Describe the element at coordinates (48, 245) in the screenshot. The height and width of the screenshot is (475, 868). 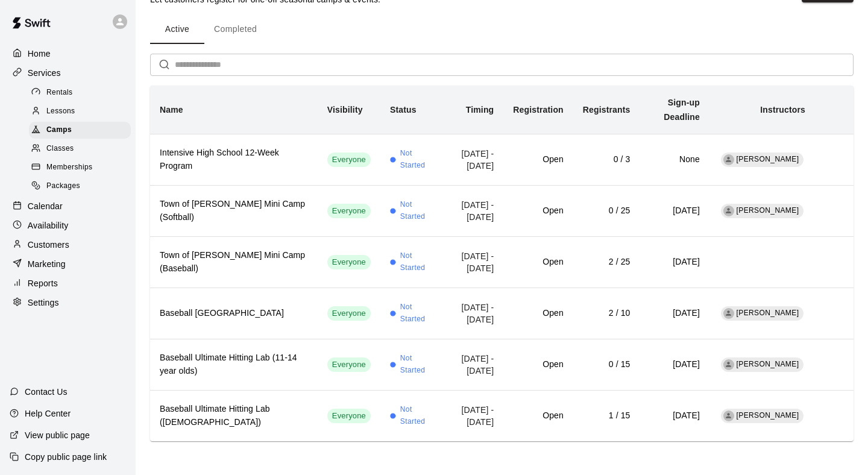
I see `p: Customers` at that location.